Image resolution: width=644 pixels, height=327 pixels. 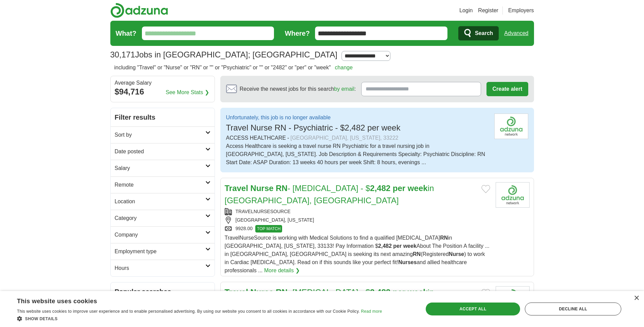 I want to click on h2: Sort by, so click(x=160, y=135).